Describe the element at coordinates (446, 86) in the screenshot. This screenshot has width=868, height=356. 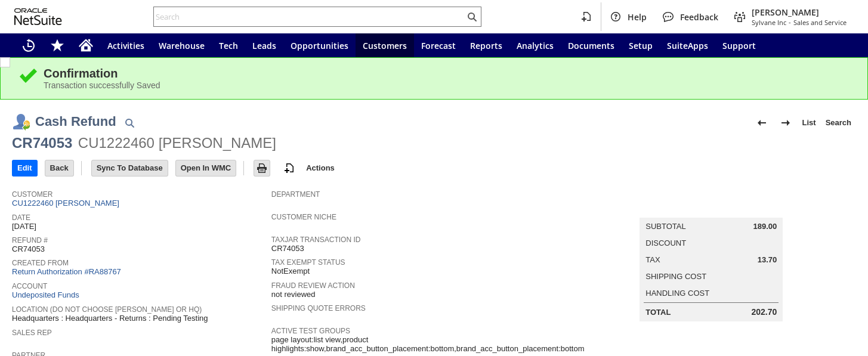
I see `div: Transaction successfully Saved` at that location.